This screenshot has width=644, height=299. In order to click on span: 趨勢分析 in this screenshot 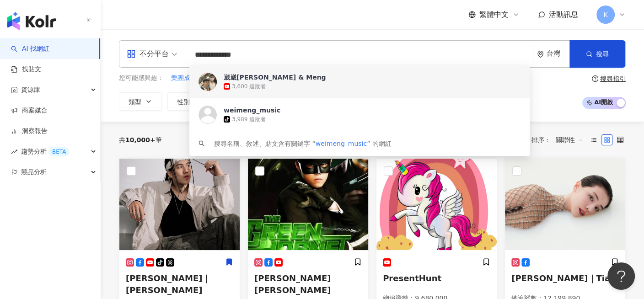, I will do `click(45, 151)`.